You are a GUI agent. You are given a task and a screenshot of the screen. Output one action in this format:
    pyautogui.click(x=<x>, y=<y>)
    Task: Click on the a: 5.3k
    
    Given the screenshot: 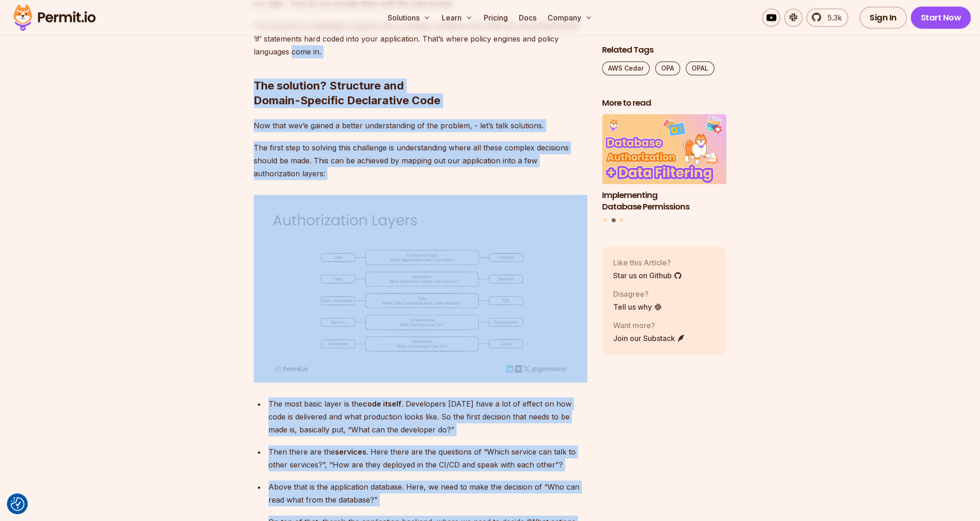 What is the action you would take?
    pyautogui.click(x=826, y=18)
    